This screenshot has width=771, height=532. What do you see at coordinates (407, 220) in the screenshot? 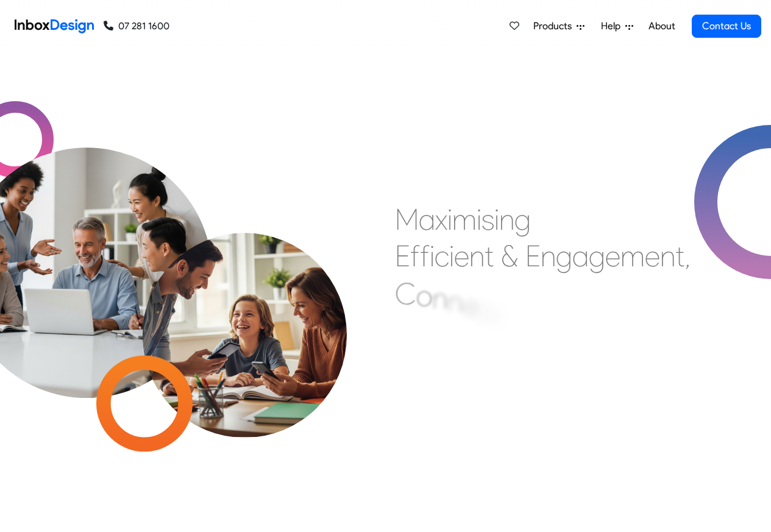
I see `div: M` at bounding box center [407, 220].